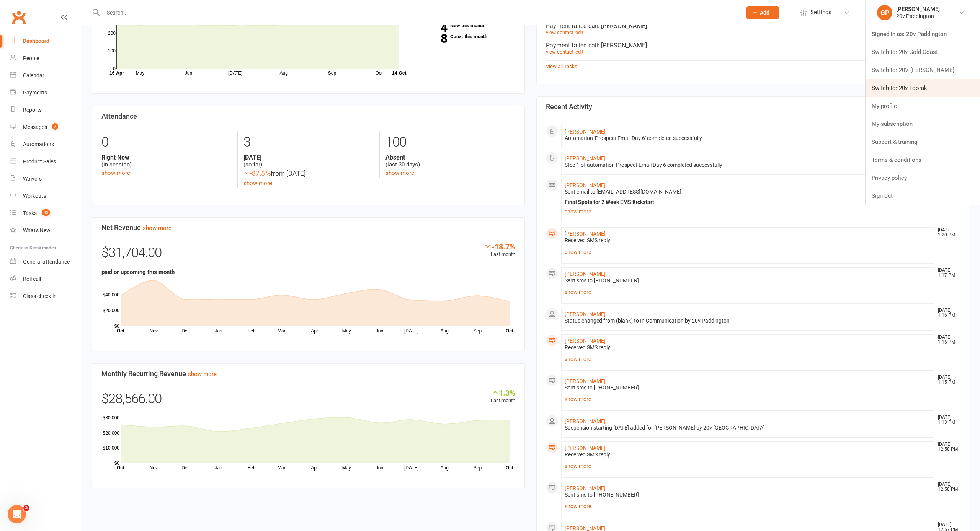  Describe the element at coordinates (922, 106) in the screenshot. I see `a: My profile` at that location.